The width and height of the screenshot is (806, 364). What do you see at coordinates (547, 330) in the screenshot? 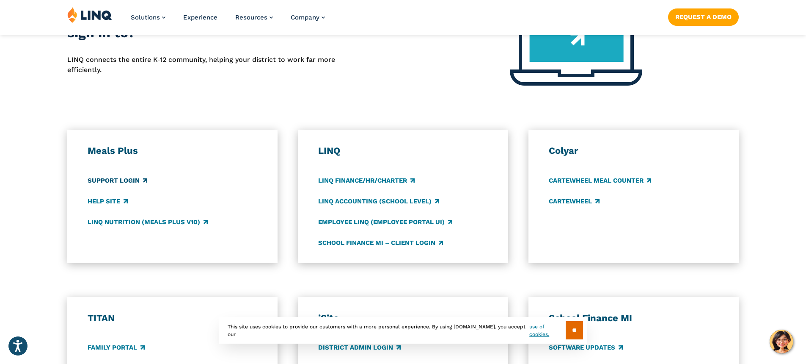
I see `a: use of cookies.` at bounding box center [547, 330].